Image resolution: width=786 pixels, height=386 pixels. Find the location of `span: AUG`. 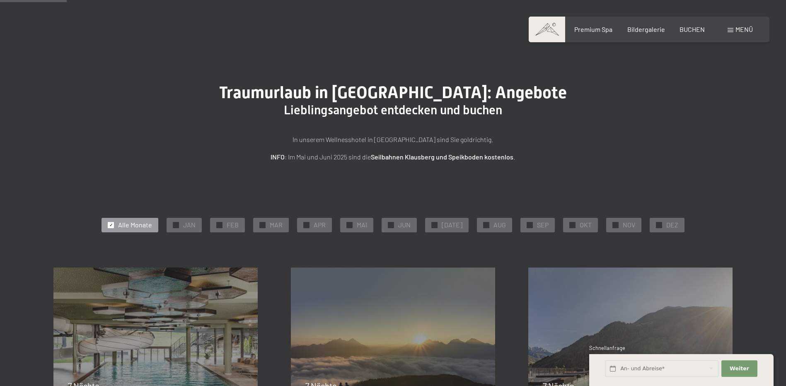

span: AUG is located at coordinates (500, 225).